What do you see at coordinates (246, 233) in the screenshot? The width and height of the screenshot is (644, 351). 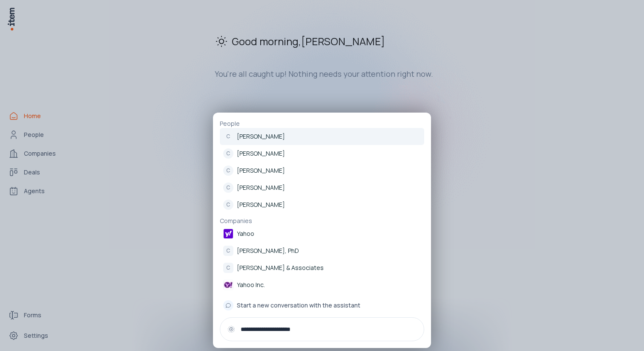 I see `p: Yahoo` at bounding box center [246, 233].